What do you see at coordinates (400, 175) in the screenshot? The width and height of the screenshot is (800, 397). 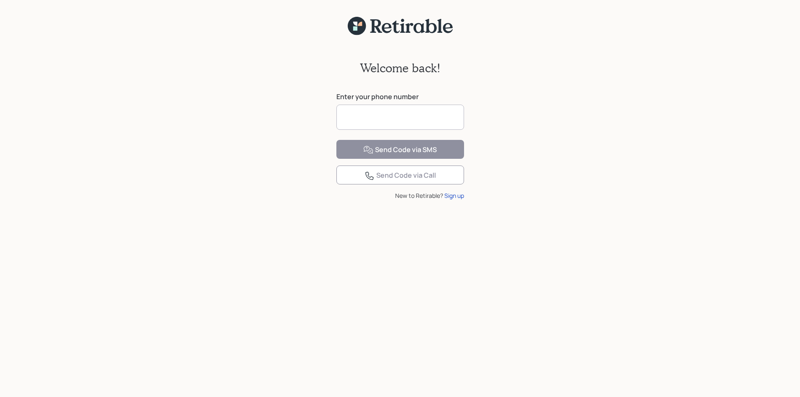 I see `button: Send Code via Call` at bounding box center [400, 175].